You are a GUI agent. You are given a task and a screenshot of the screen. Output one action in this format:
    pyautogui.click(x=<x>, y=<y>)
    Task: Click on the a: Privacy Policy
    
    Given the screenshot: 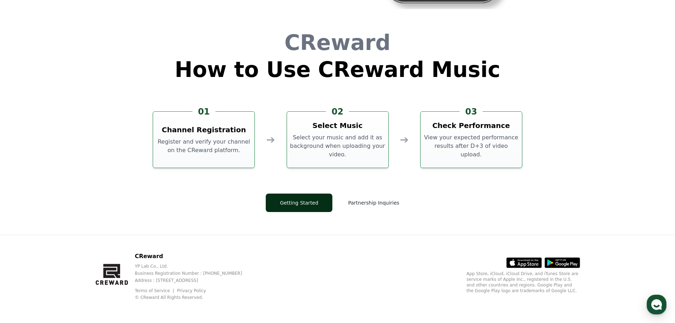 What is the action you would take?
    pyautogui.click(x=192, y=290)
    